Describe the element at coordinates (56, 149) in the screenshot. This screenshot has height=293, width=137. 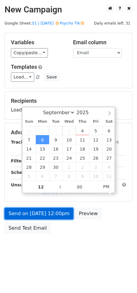
I see `span: September 16, 2025` at that location.